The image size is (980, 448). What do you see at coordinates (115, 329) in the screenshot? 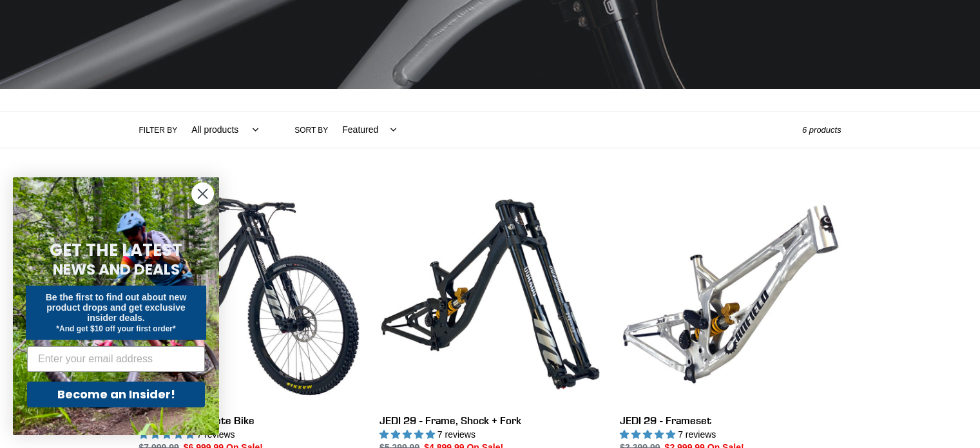
I see `span: *And get $10 off your first order*` at bounding box center [115, 329].